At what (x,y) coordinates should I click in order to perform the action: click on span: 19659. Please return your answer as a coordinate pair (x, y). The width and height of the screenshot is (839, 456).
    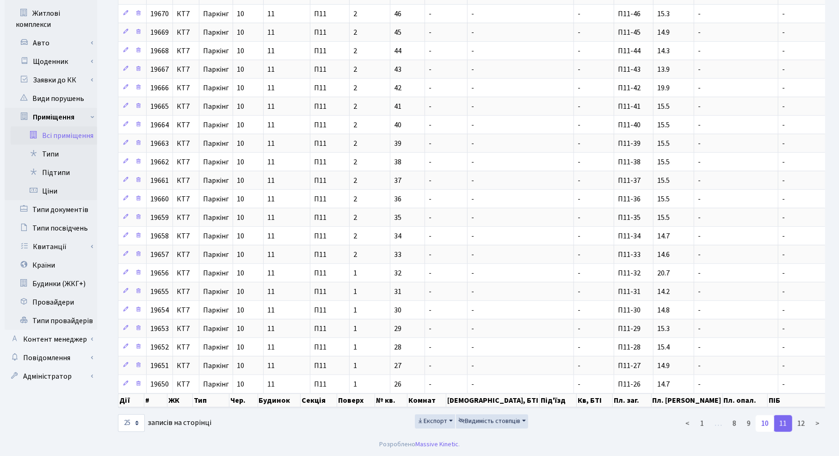
    Looking at the image, I should click on (160, 217).